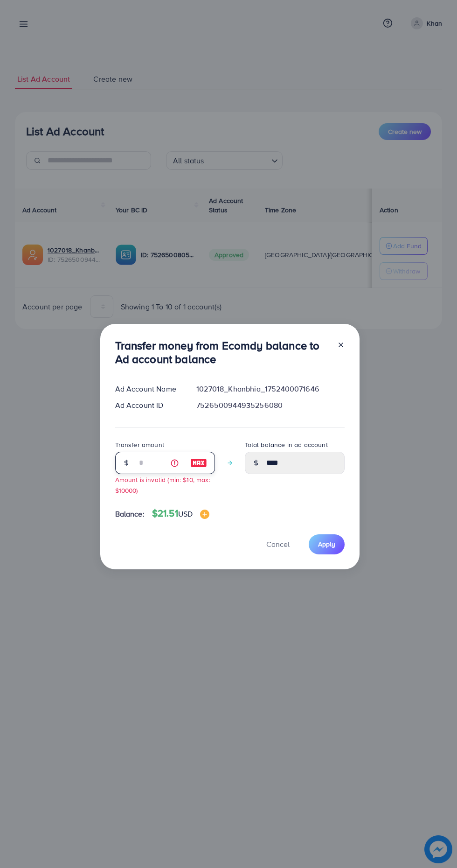 The image size is (457, 868). Describe the element at coordinates (327, 544) in the screenshot. I see `span: Apply` at that location.